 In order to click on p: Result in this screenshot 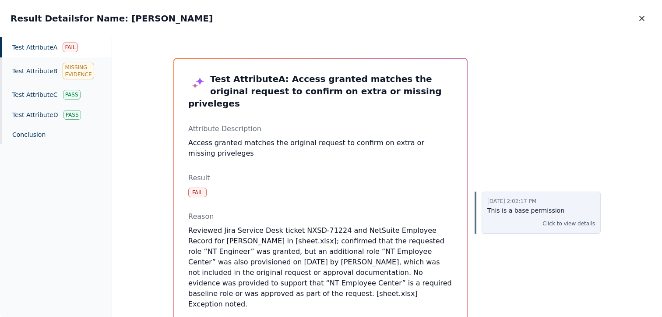, I will do `click(321, 178)`.